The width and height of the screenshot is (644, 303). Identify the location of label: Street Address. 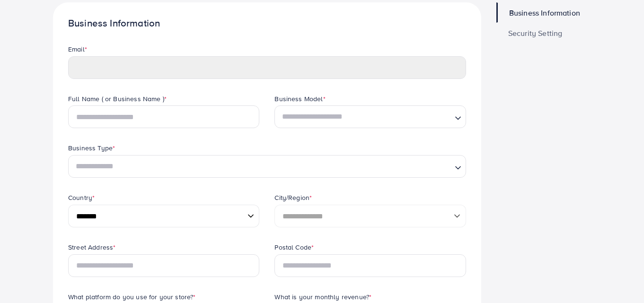
(92, 248).